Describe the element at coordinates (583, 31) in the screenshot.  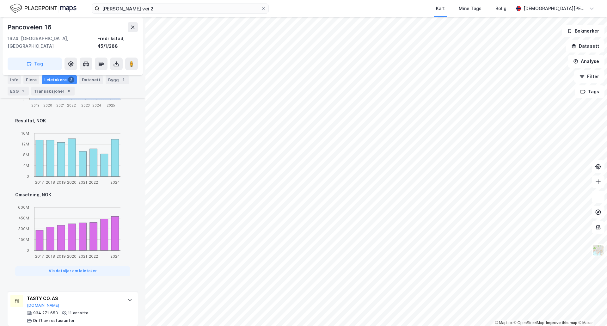
I see `button: Bokmerker` at that location.